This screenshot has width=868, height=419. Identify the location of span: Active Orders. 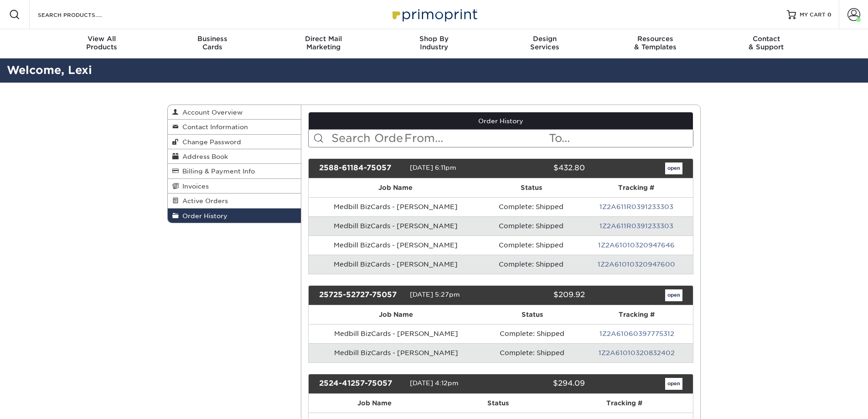
(203, 201).